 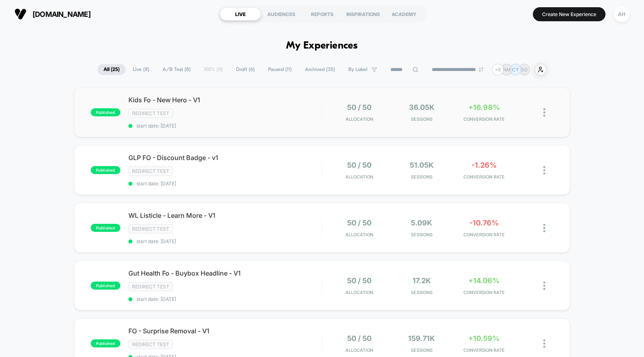 What do you see at coordinates (421, 338) in the screenshot?
I see `span: 159.71k` at bounding box center [421, 338].